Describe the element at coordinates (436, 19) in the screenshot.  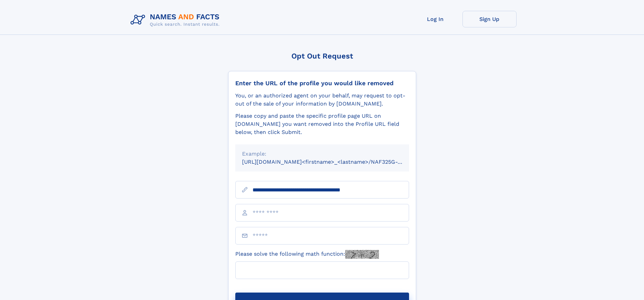
I see `a: Log In` at that location.